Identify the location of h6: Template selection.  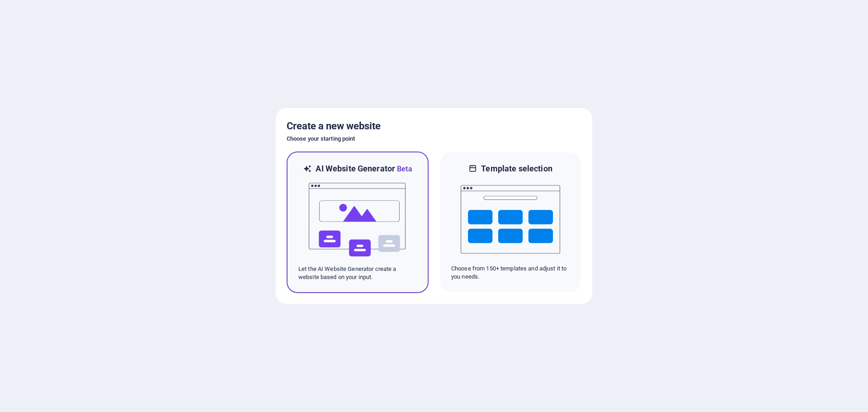
(516, 168).